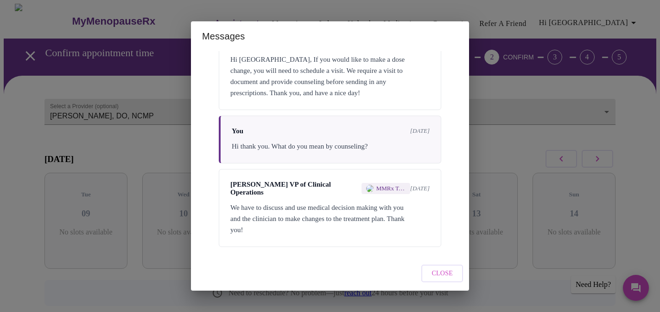 This screenshot has width=660, height=312. What do you see at coordinates (330, 36) in the screenshot?
I see `h2: Messages` at bounding box center [330, 36].